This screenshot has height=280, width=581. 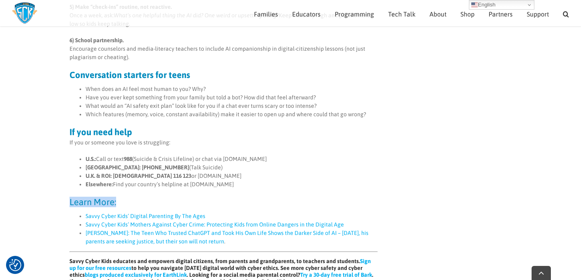 I want to click on span: About, so click(x=438, y=14).